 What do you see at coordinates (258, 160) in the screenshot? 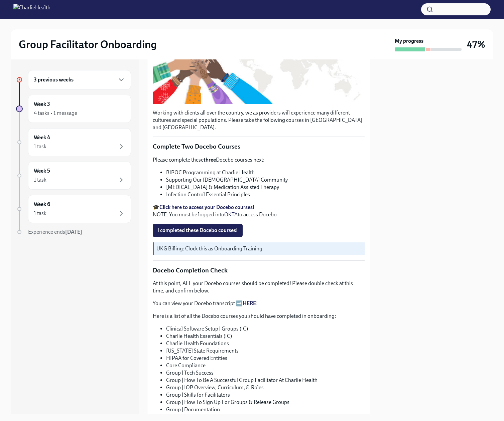
I see `p: Please complete these Docebo courses next:` at bounding box center [258, 160].